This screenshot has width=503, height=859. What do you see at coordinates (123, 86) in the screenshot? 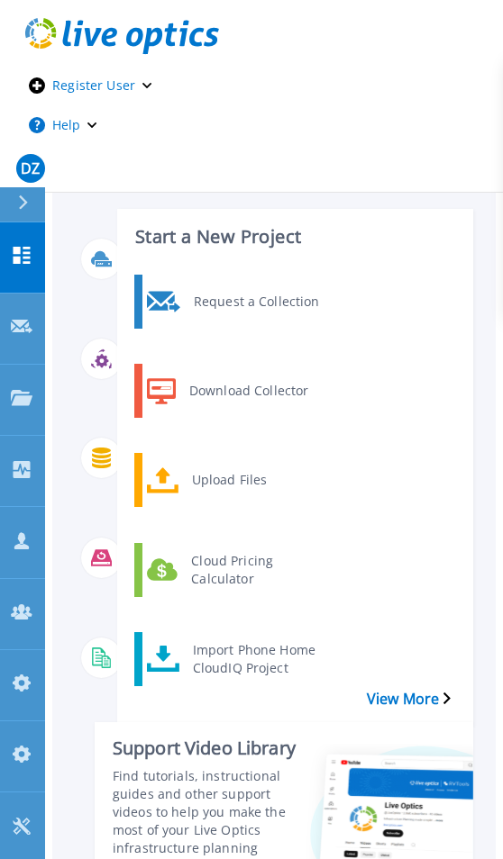
I see `div: Register User` at bounding box center [123, 86].